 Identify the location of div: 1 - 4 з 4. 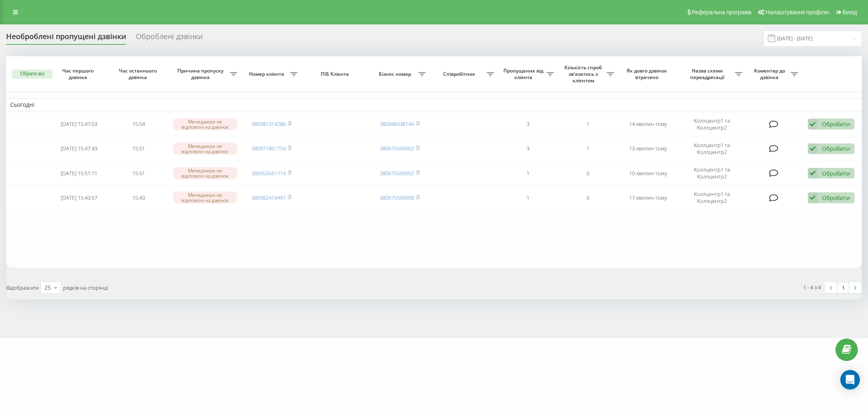
(812, 287).